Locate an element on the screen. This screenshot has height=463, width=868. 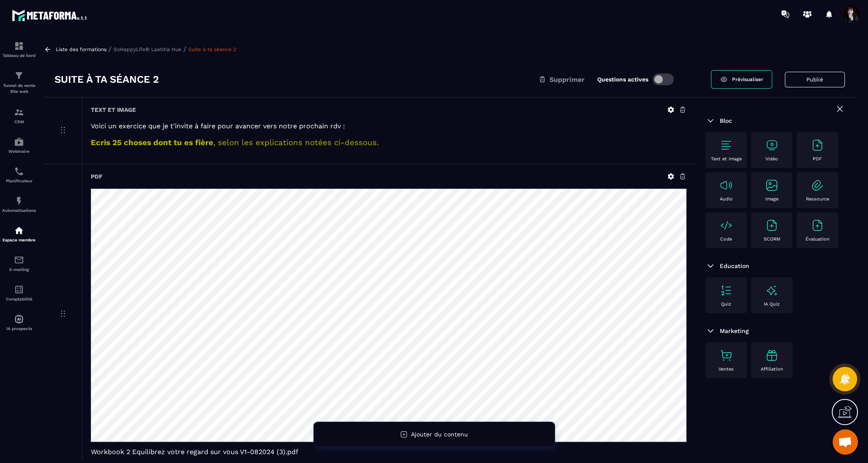
p: Quiz is located at coordinates (726, 304).